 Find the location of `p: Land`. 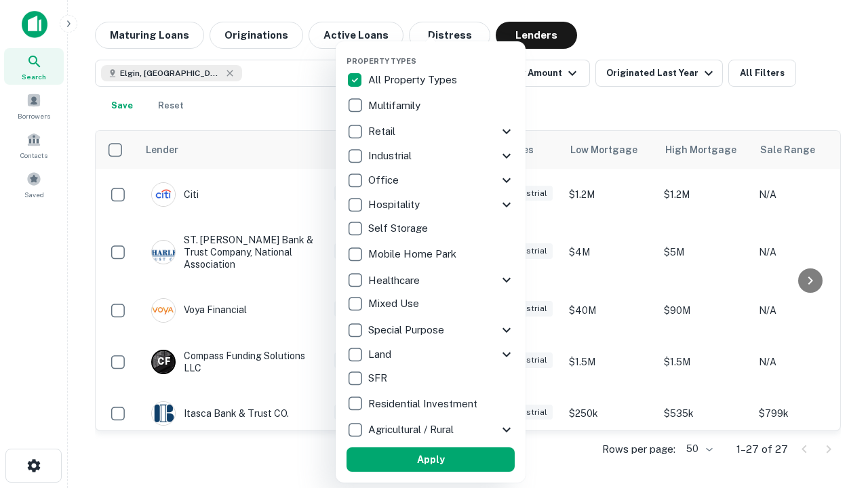

p: Land is located at coordinates (381, 354).